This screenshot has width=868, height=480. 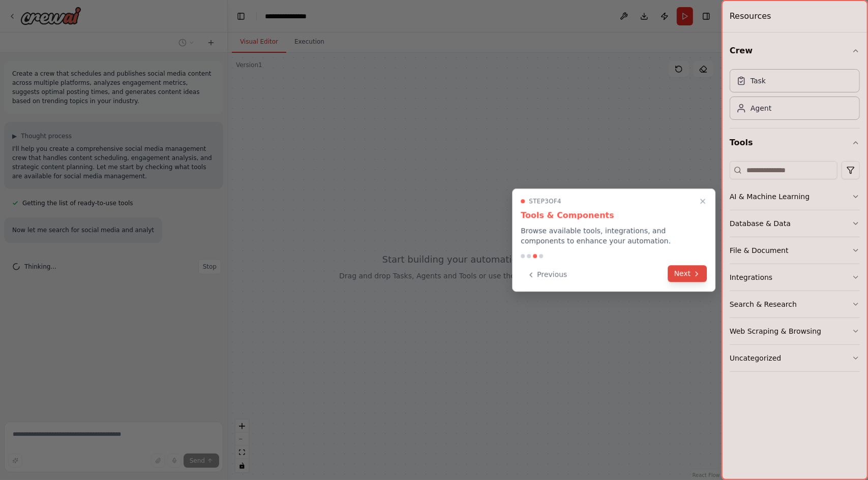 I want to click on h3: Tools & Components, so click(x=614, y=215).